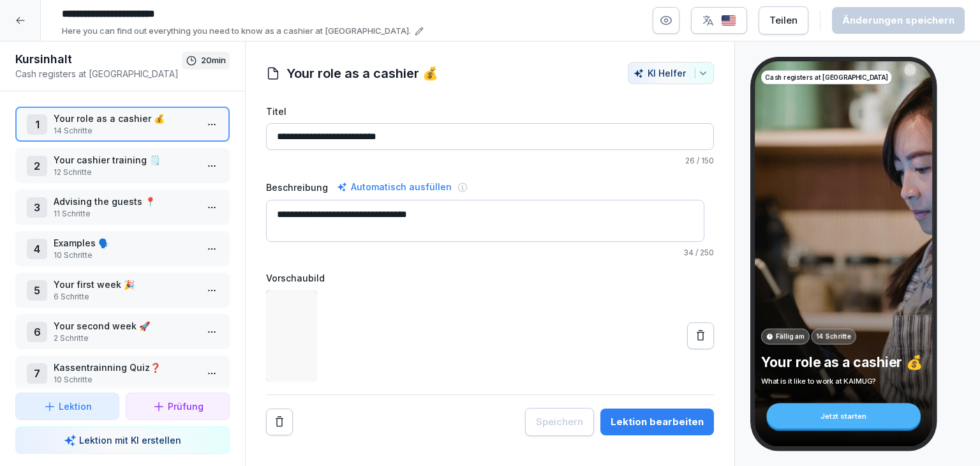 The width and height of the screenshot is (980, 466). I want to click on button: KI Helfer, so click(671, 72).